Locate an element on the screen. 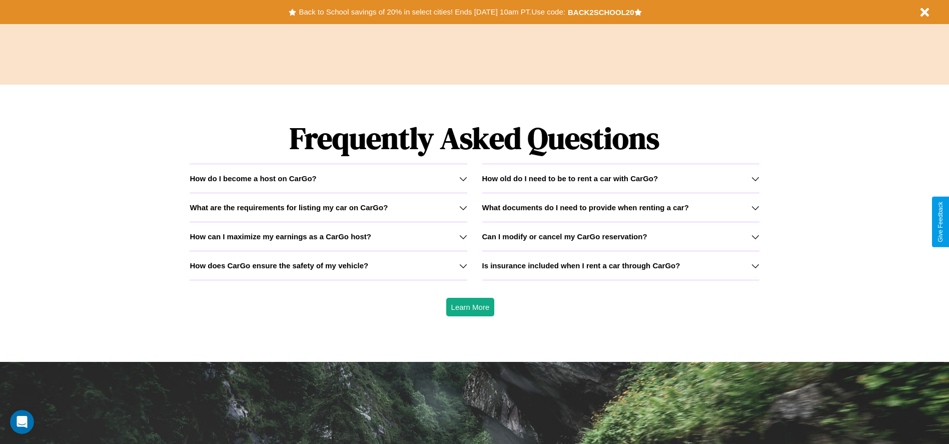  h3: What are the requirements for listing my car on CarGo? is located at coordinates (289, 207).